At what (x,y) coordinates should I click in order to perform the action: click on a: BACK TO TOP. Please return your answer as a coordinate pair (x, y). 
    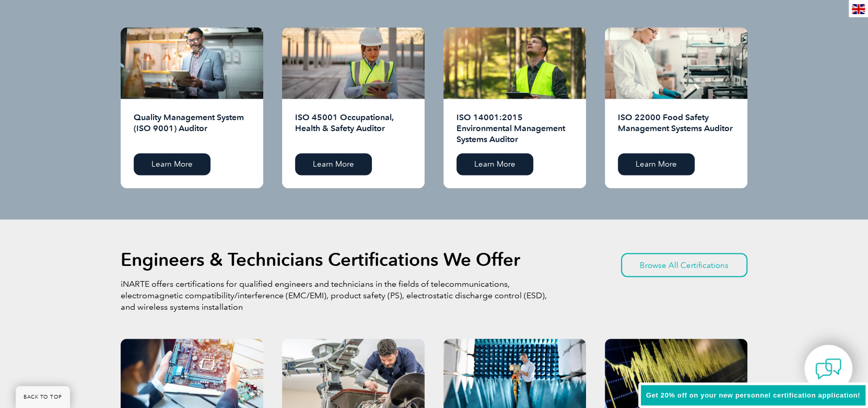
    Looking at the image, I should click on (43, 397).